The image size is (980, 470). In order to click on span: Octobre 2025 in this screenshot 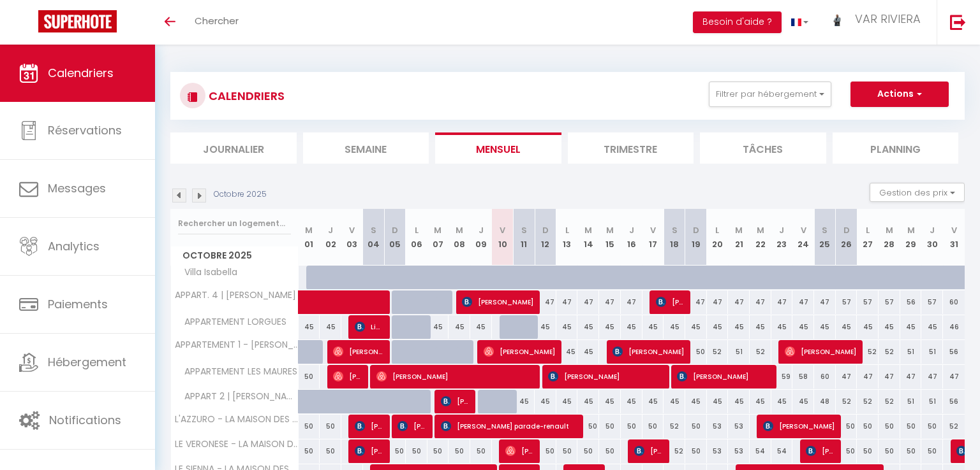, I will do `click(234, 256)`.